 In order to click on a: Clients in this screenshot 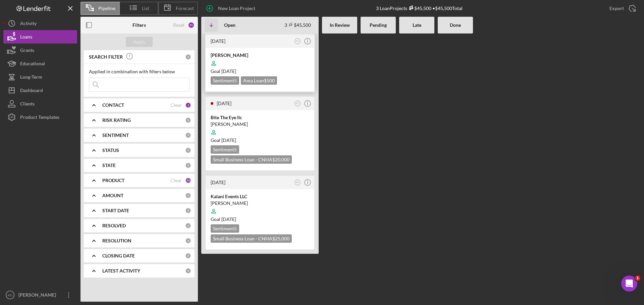, I will do `click(41, 104)`.